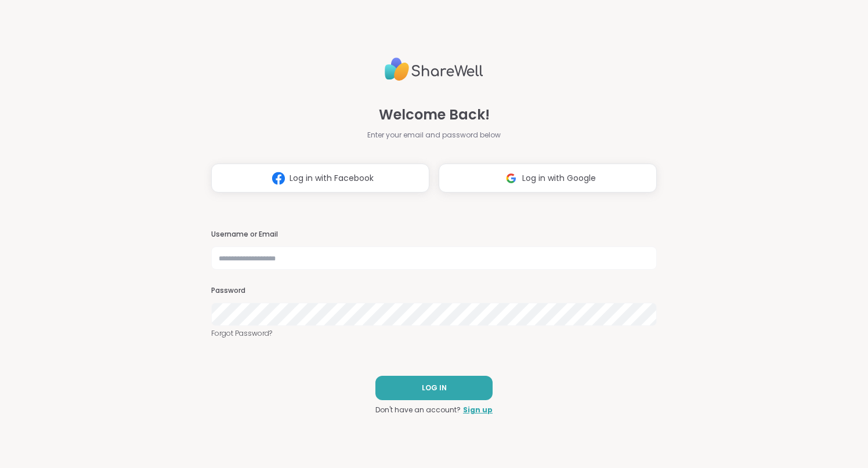  I want to click on span: Log in with Google, so click(559, 178).